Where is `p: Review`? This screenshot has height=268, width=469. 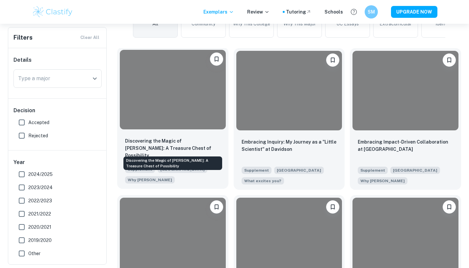 p: Review is located at coordinates (259, 12).